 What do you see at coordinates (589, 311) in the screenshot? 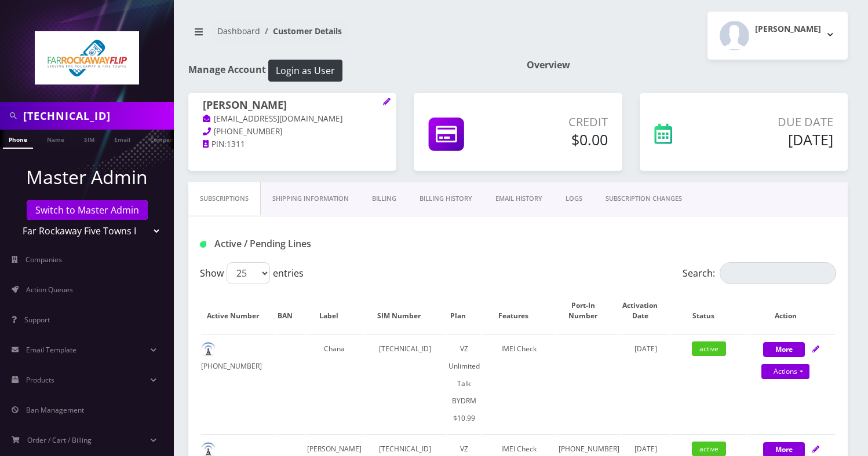
I see `th: Port-In Number: activate to sort column ascending` at bounding box center [589, 311].